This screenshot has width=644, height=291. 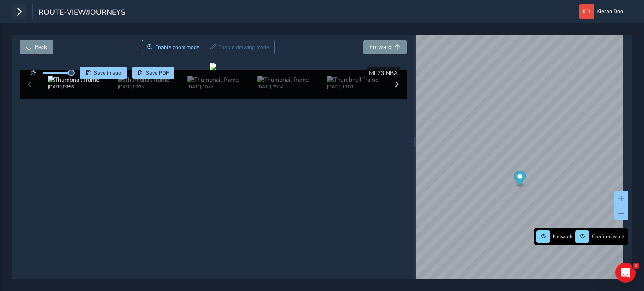 What do you see at coordinates (103, 73) in the screenshot?
I see `button: Save` at bounding box center [103, 73].